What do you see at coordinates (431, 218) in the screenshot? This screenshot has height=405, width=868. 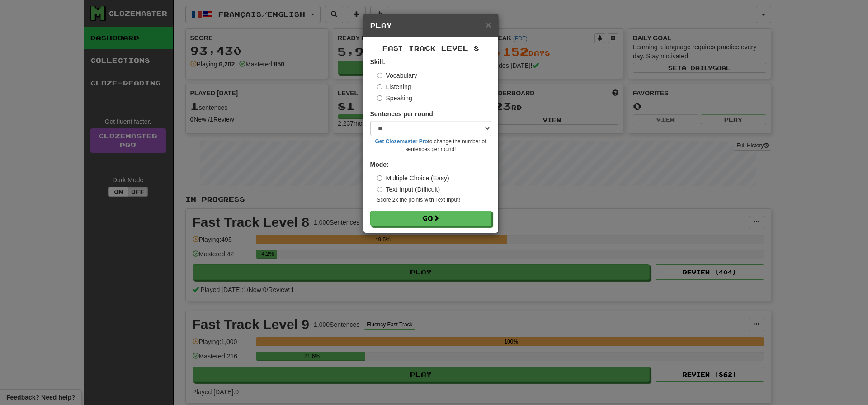 I see `button: Go` at bounding box center [431, 218].